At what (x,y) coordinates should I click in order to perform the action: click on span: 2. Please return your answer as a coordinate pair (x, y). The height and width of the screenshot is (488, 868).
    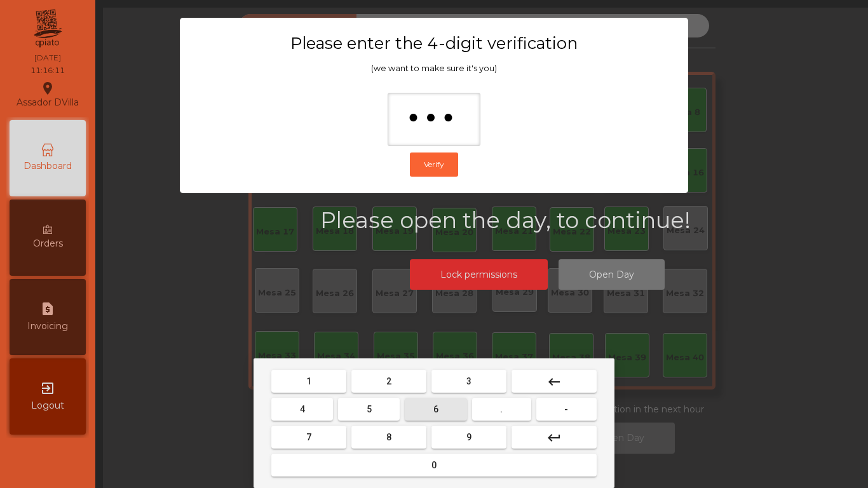
    Looking at the image, I should click on (389, 381).